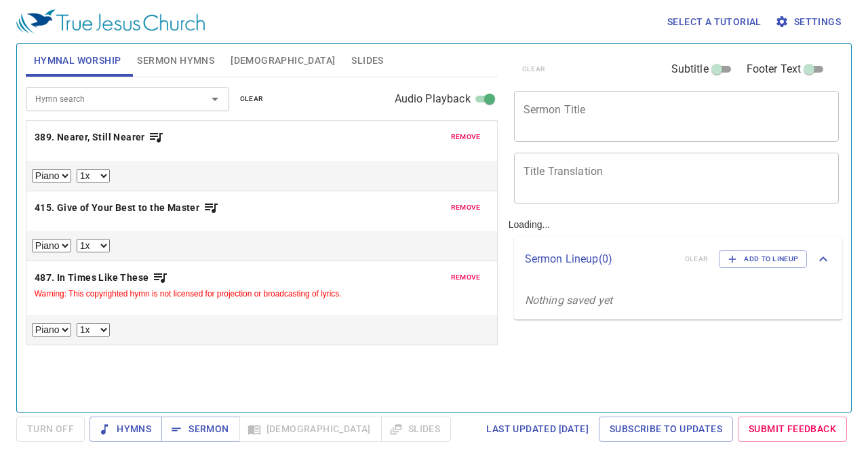  What do you see at coordinates (569, 300) in the screenshot?
I see `i: Nothing saved yet` at bounding box center [569, 300].